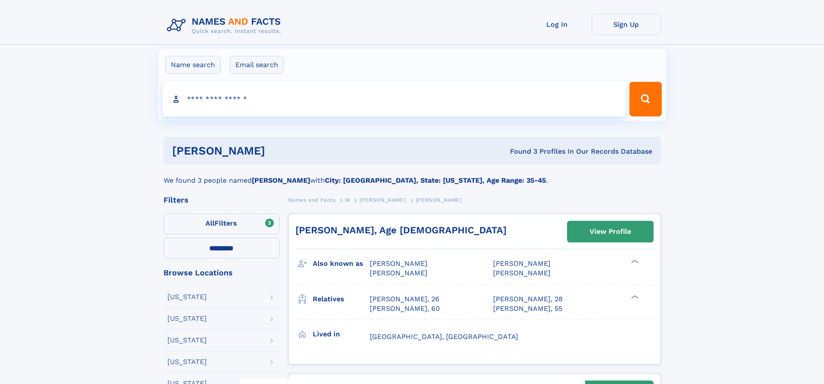 The width and height of the screenshot is (824, 384). What do you see at coordinates (627, 24) in the screenshot?
I see `a: Sign Up` at bounding box center [627, 24].